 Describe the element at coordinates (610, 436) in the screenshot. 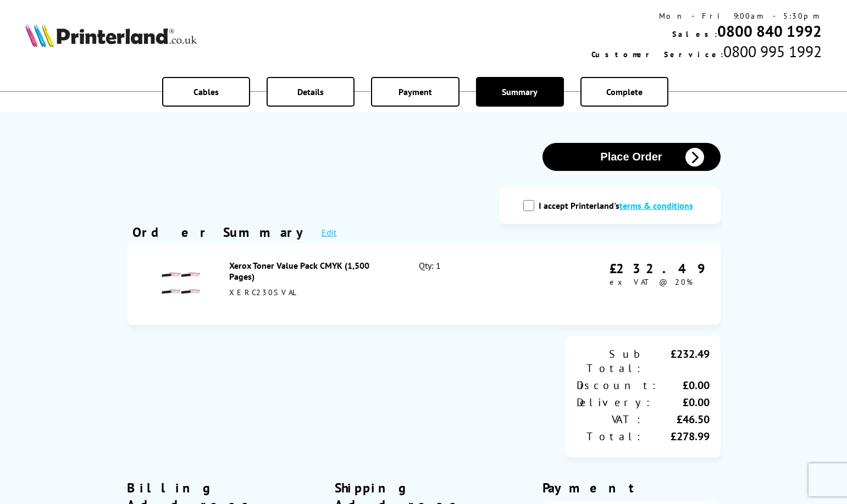

I see `div: Total:` at that location.